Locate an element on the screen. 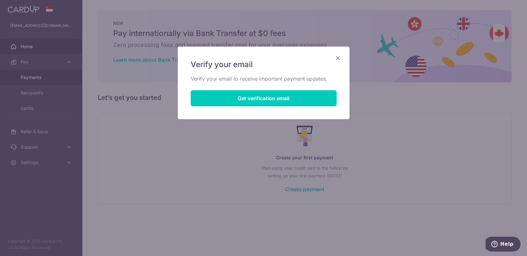 The width and height of the screenshot is (527, 256). span: Help is located at coordinates (21, 7).